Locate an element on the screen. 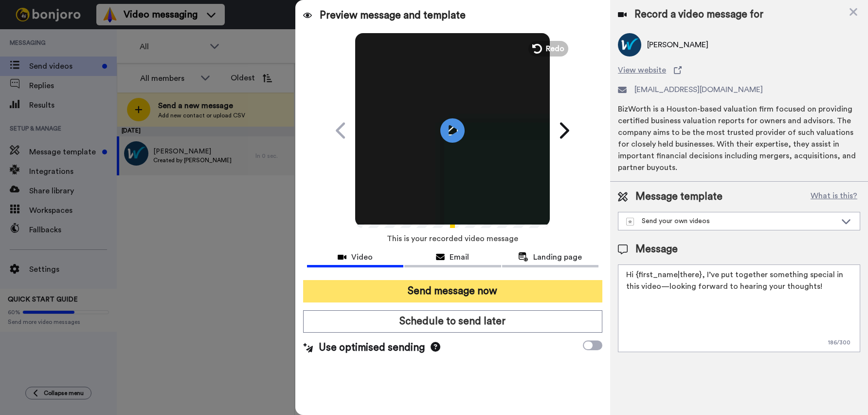 The height and width of the screenshot is (415, 868). span: Landing page is located at coordinates (558, 257).